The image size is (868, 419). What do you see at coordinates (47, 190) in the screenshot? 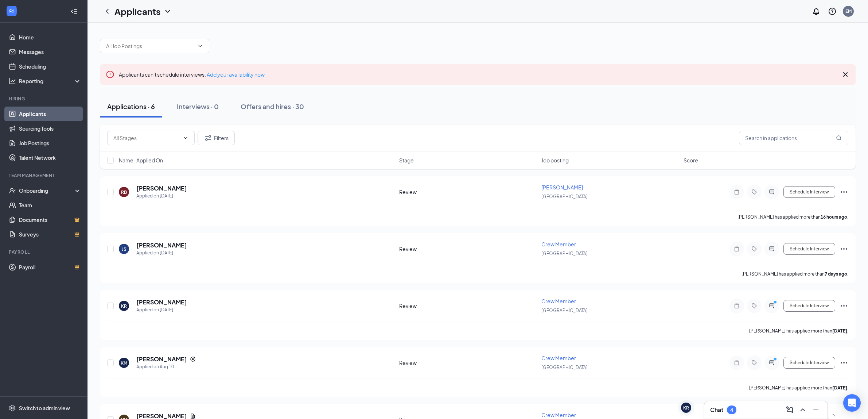
I see `div: Onboarding` at bounding box center [47, 190].